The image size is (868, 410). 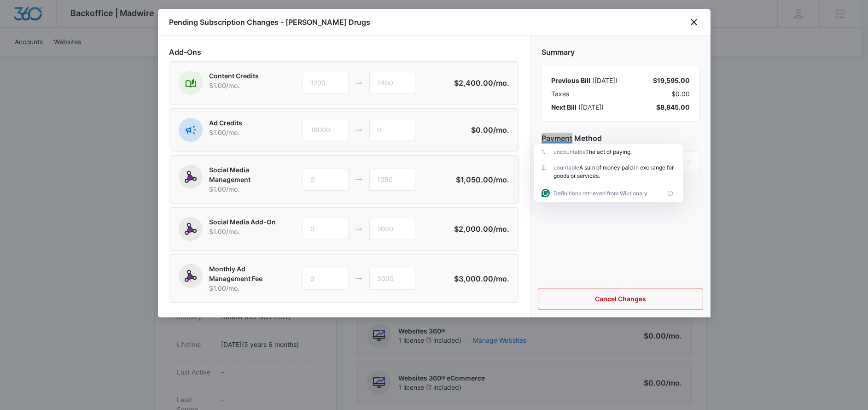 What do you see at coordinates (226, 123) in the screenshot?
I see `p: Ad Credits` at bounding box center [226, 123].